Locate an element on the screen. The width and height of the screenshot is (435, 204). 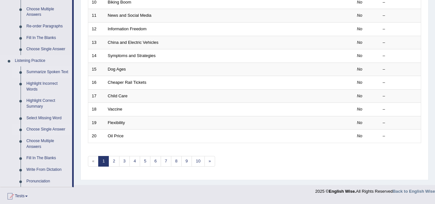
a: Highlight Incorrect Words is located at coordinates (48, 86).